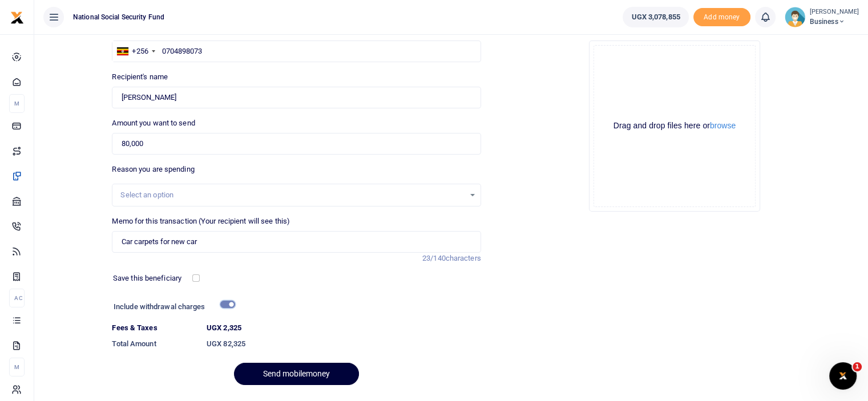 Image resolution: width=868 pixels, height=401 pixels. What do you see at coordinates (834, 22) in the screenshot?
I see `span: Business` at bounding box center [834, 22].